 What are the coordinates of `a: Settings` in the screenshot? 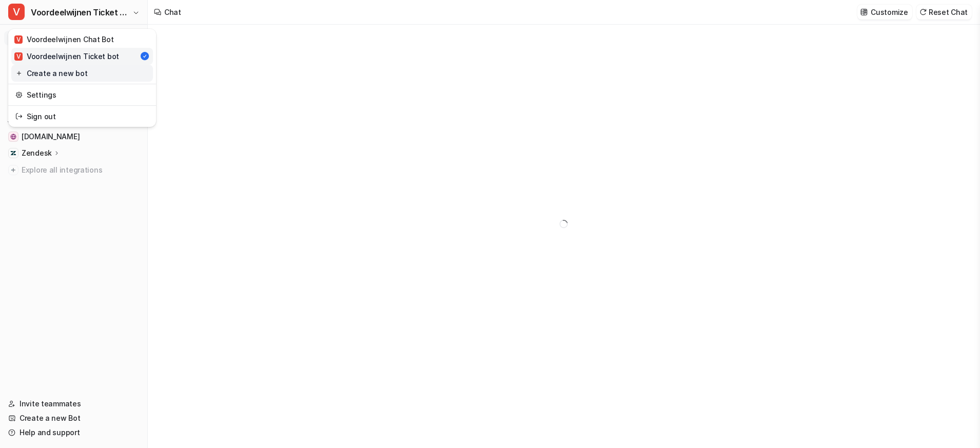 It's located at (82, 95).